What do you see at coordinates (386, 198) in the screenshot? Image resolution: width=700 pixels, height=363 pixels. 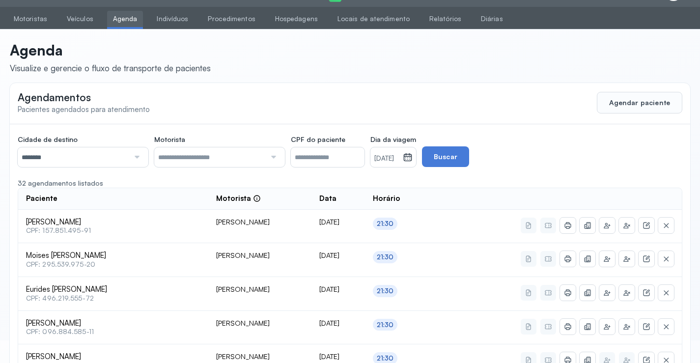 I see `span: Horário` at bounding box center [386, 198].